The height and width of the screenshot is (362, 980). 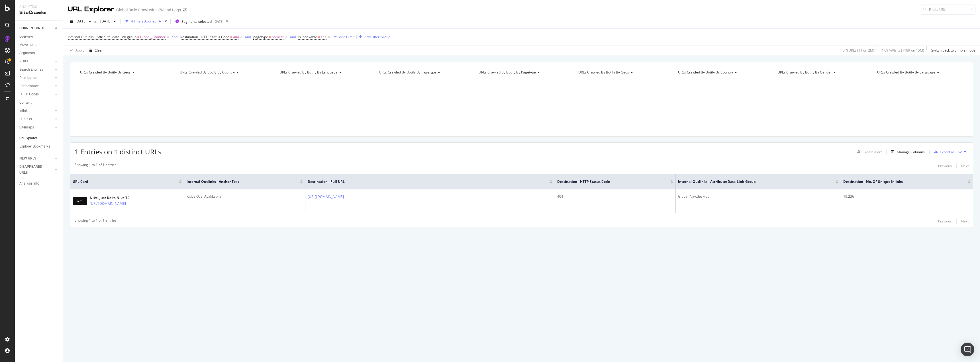 What do you see at coordinates (36, 119) in the screenshot?
I see `a: Outlinks` at bounding box center [36, 119].